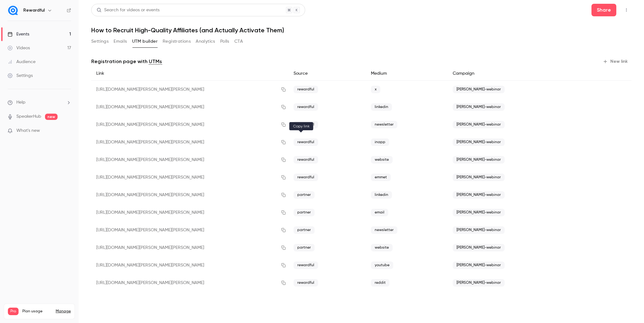  I want to click on span: youtube, so click(382, 266).